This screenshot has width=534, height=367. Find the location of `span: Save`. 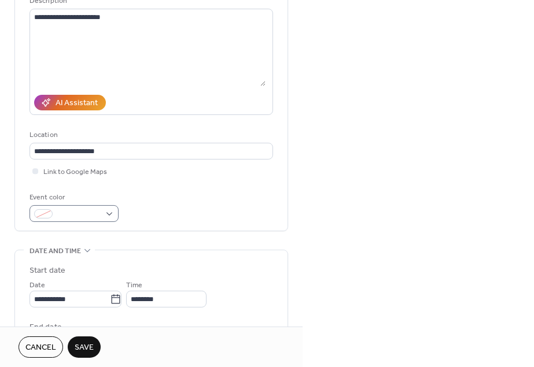

span: Save is located at coordinates (84, 348).